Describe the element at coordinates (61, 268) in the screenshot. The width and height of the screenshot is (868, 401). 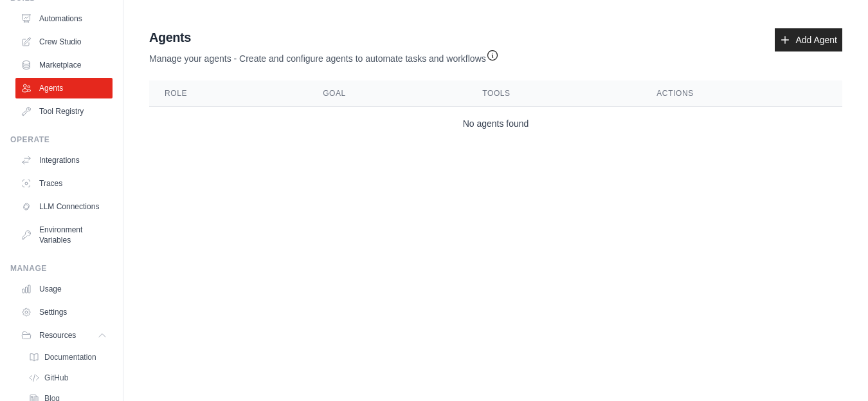
I see `div: Manage` at that location.